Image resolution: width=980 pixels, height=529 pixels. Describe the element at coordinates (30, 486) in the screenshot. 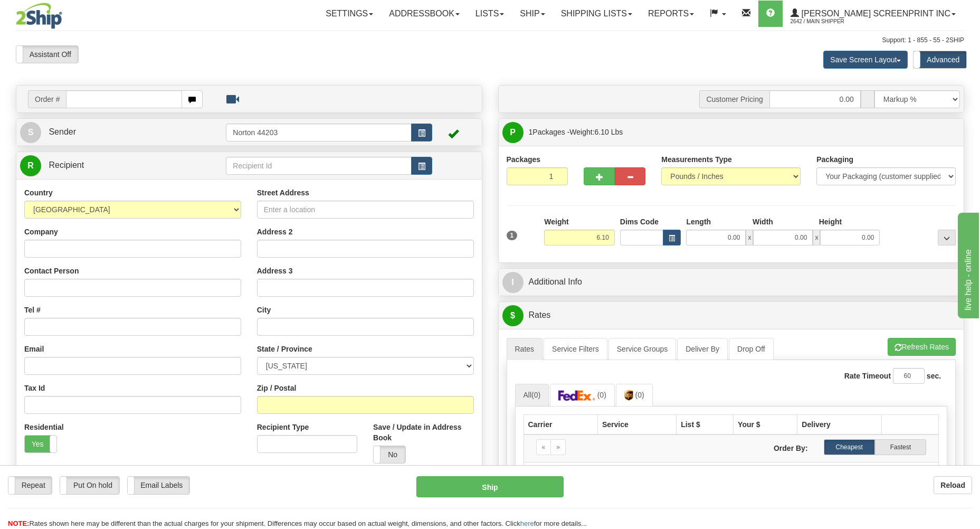

I see `label: Repeat` at that location.